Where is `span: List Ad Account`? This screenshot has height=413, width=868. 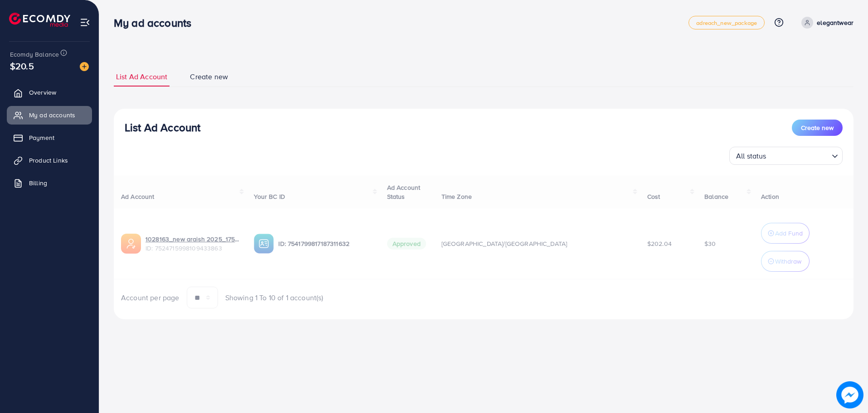 span: List Ad Account is located at coordinates (141, 77).